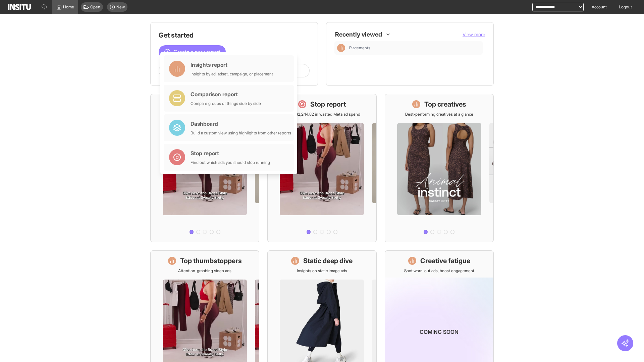  What do you see at coordinates (226, 94) in the screenshot?
I see `div: Comparison report` at bounding box center [226, 94].